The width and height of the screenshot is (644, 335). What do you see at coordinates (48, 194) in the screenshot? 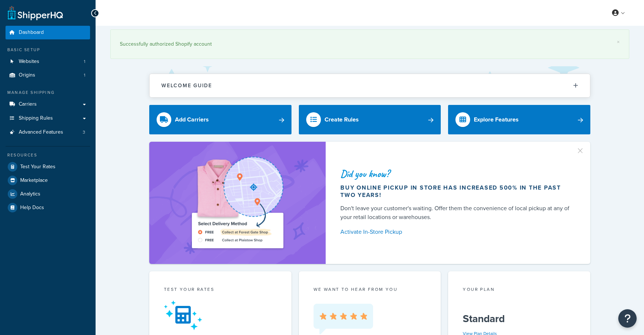
I see `li: Analytics` at bounding box center [48, 194].